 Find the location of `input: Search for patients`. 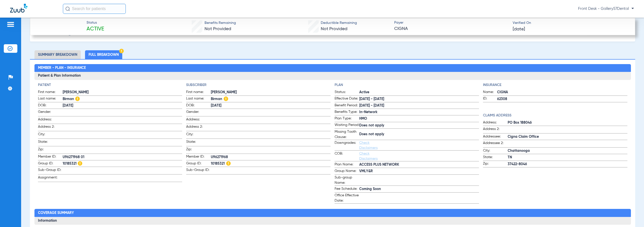

input: Search for patients is located at coordinates (94, 9).